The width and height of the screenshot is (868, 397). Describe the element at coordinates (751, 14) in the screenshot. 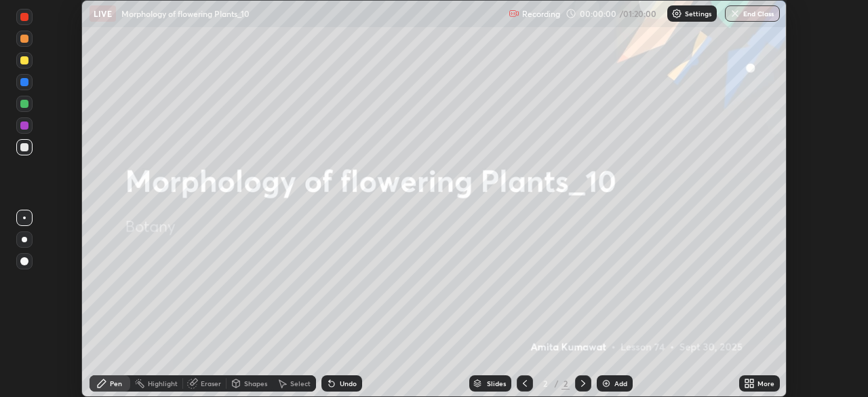

I see `button: End Class` at that location.